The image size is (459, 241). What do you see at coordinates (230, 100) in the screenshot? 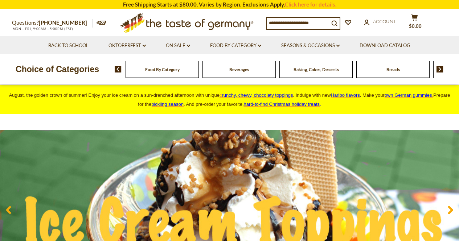
I see `span: August, the golden crown of summer! Enjoy your ice cream on a sun-drenched afternoon with unique ...` at bounding box center [230, 100].